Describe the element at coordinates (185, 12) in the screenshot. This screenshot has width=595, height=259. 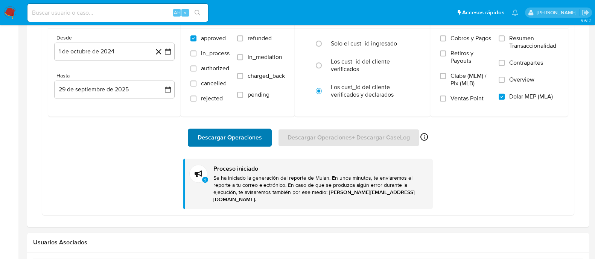
I see `span: s` at that location.